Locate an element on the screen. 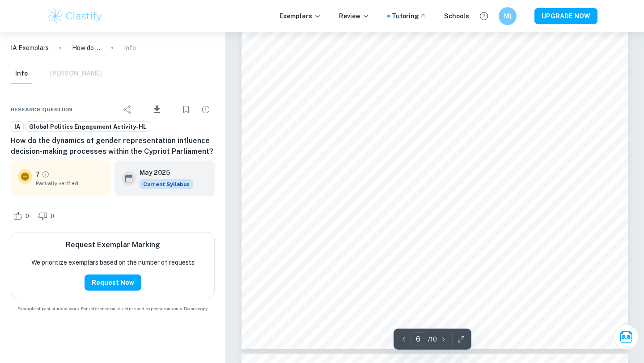 This screenshot has width=644, height=363. button: Request Now is located at coordinates (113, 283).